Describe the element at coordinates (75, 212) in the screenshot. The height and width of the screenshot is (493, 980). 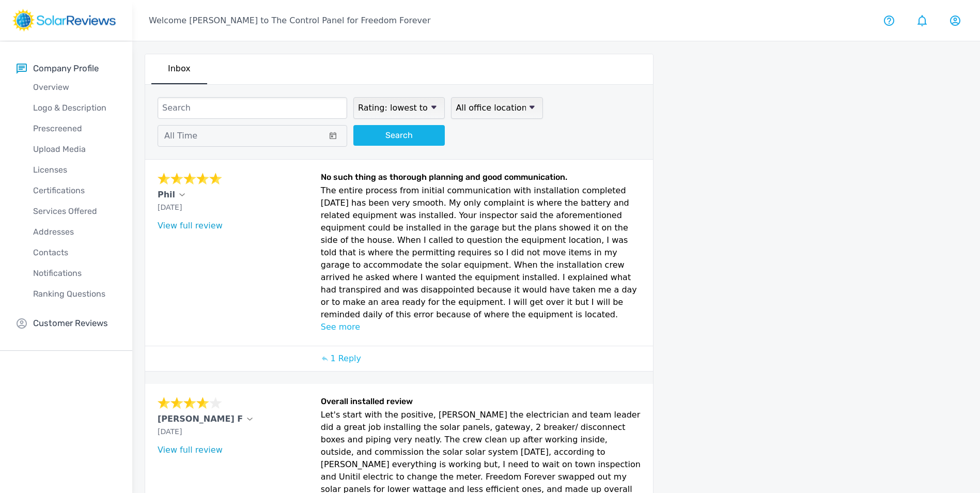
I see `a: Services Offered` at that location.